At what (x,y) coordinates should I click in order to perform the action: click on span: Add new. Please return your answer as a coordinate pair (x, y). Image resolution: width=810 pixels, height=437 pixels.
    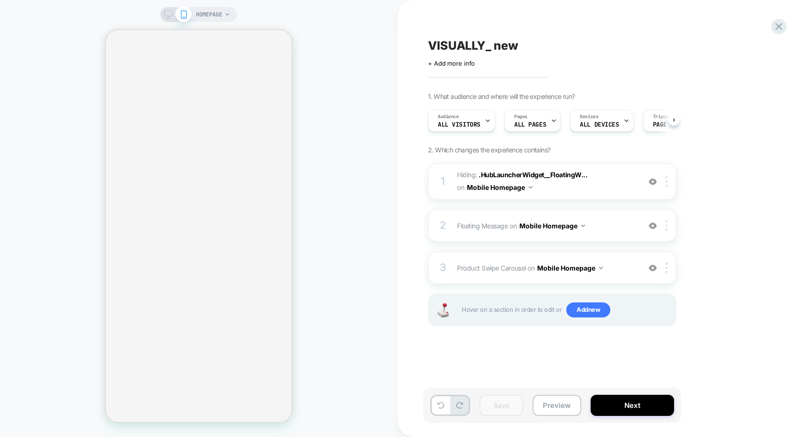
    Looking at the image, I should click on (588, 310).